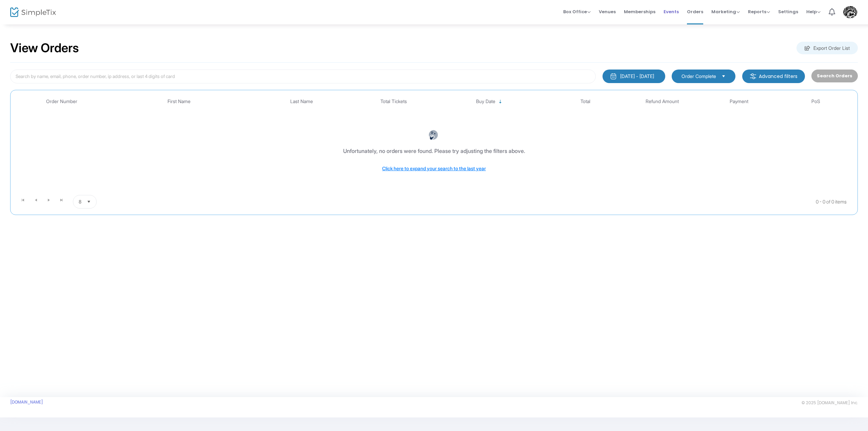 The height and width of the screenshot is (431, 868). What do you see at coordinates (179, 101) in the screenshot?
I see `span: First Name` at bounding box center [179, 101].